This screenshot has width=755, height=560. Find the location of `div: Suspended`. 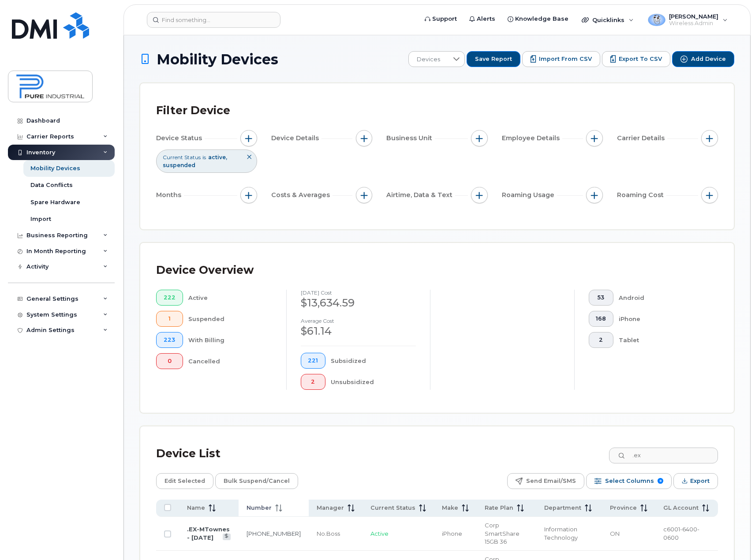

div: Suspended is located at coordinates (230, 319).